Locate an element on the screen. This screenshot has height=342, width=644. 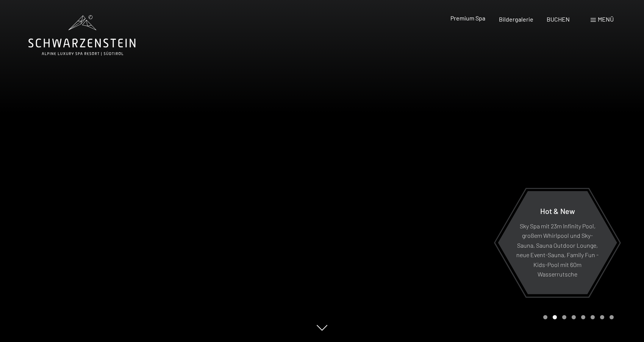
div: Carousel Page 1 is located at coordinates (545, 317).